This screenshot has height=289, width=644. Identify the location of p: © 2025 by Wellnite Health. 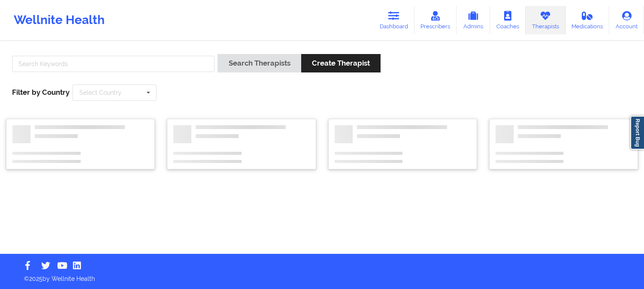
(322, 275).